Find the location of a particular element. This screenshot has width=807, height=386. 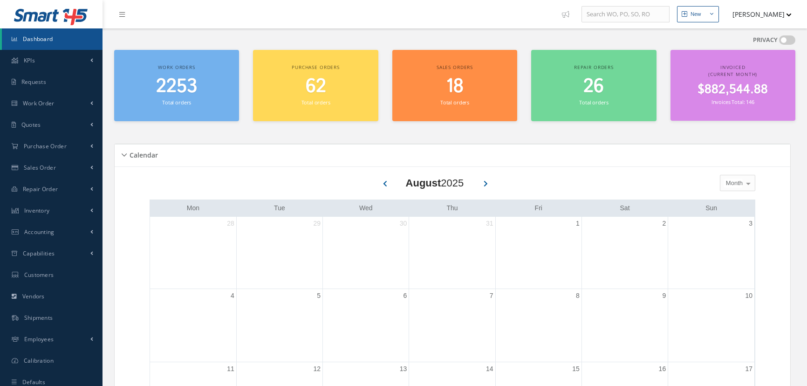

h5: Calendar is located at coordinates (142, 154).